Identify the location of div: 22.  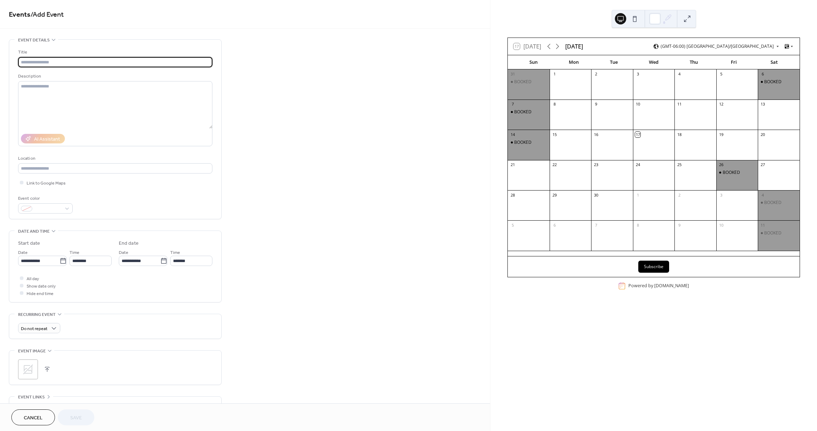
(554, 165).